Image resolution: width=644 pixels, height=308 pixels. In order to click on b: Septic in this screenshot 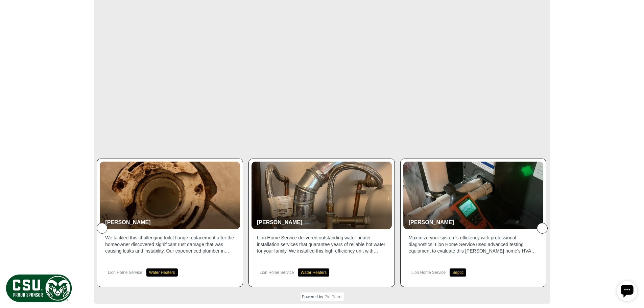, I will do `click(458, 273)`.